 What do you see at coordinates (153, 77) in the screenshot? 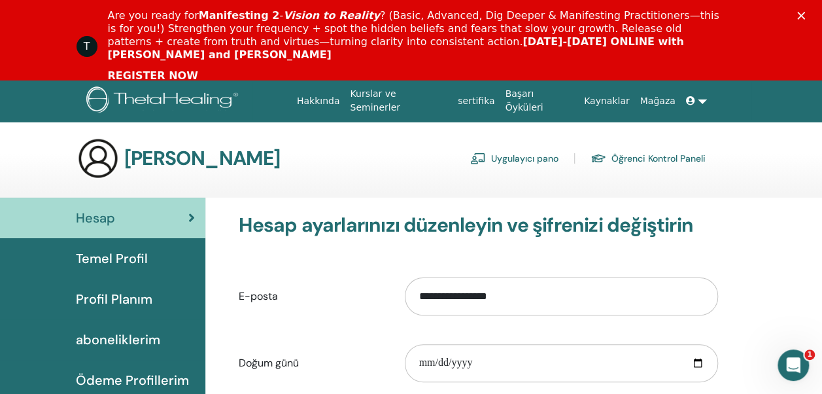
I see `a: REGISTER NOW` at bounding box center [153, 77].